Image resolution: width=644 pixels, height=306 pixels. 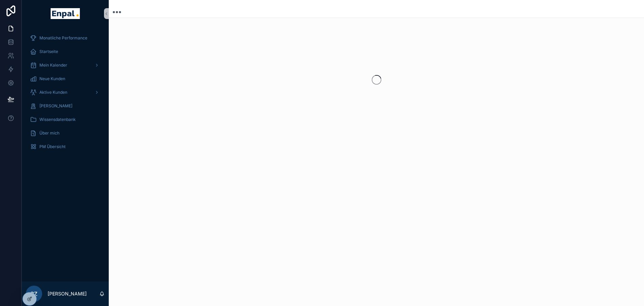 What do you see at coordinates (65, 52) in the screenshot?
I see `a: Startseite` at bounding box center [65, 52].